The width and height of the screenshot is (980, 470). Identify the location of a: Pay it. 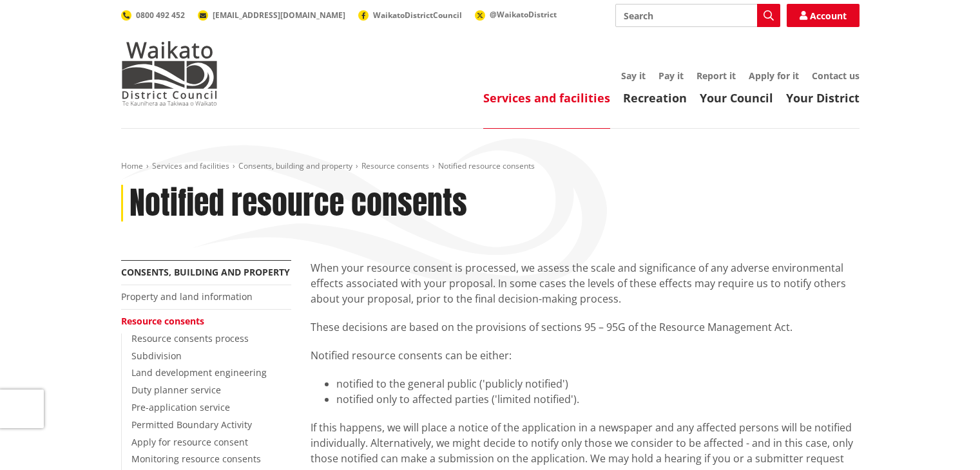
(670, 76).